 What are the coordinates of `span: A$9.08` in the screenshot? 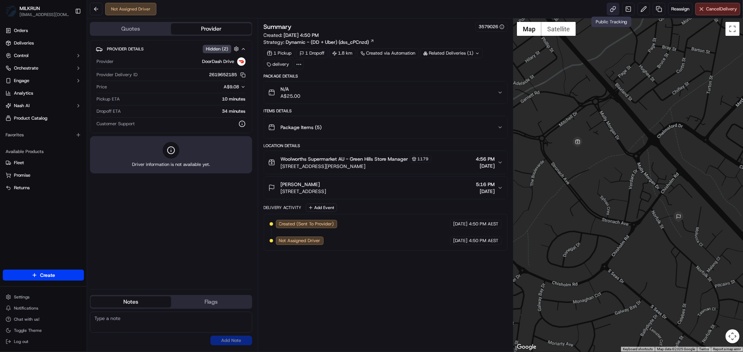 It's located at (232, 87).